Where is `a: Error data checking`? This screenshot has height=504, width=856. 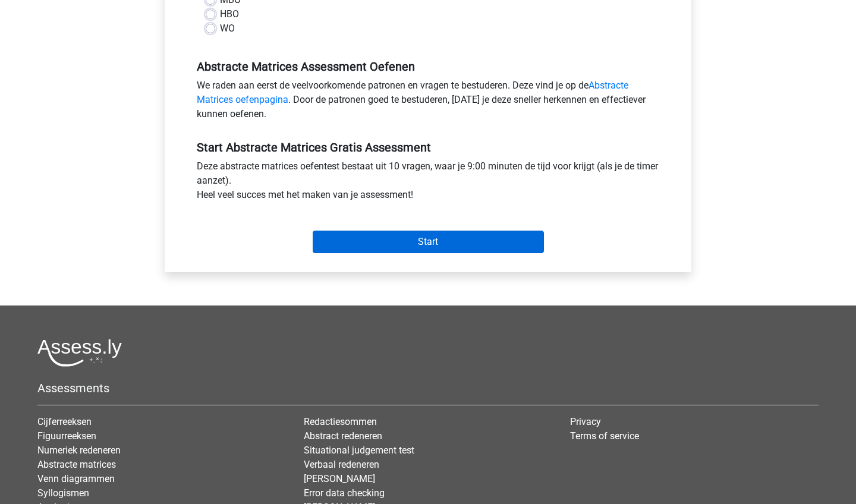 a: Error data checking is located at coordinates (344, 493).